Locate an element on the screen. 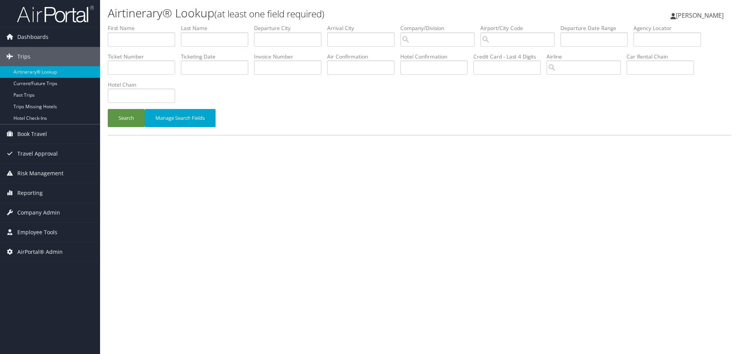 The width and height of the screenshot is (739, 354). small: (at least one field required) is located at coordinates (269, 13).